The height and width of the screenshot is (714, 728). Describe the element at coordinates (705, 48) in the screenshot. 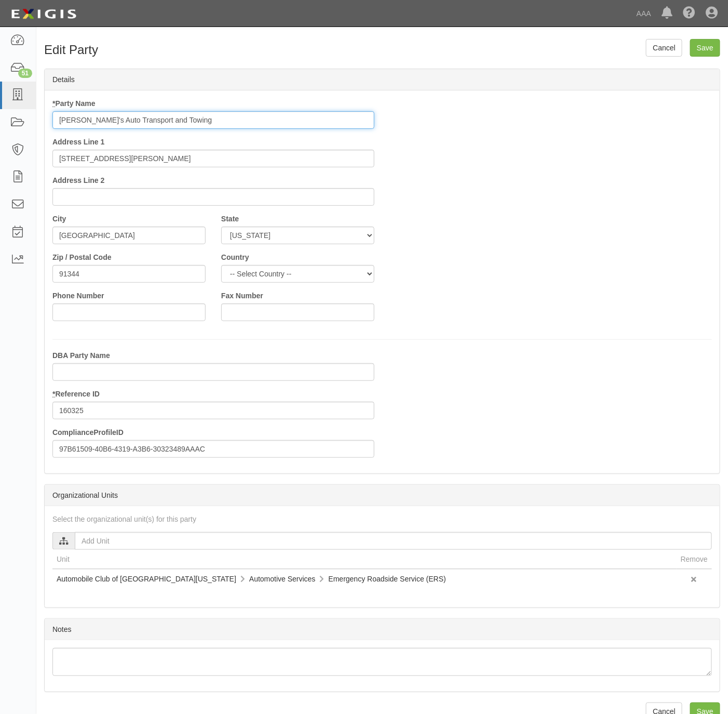

I see `input: Save` at that location.